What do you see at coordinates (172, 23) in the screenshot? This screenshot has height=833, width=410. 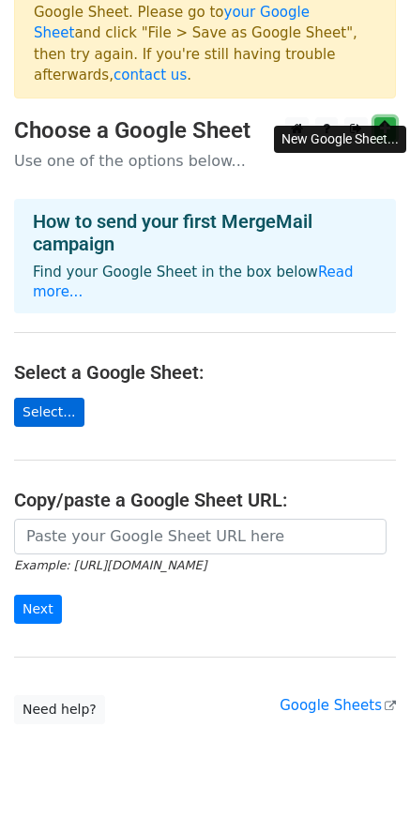 I see `a: your Google Sheet` at bounding box center [172, 23].